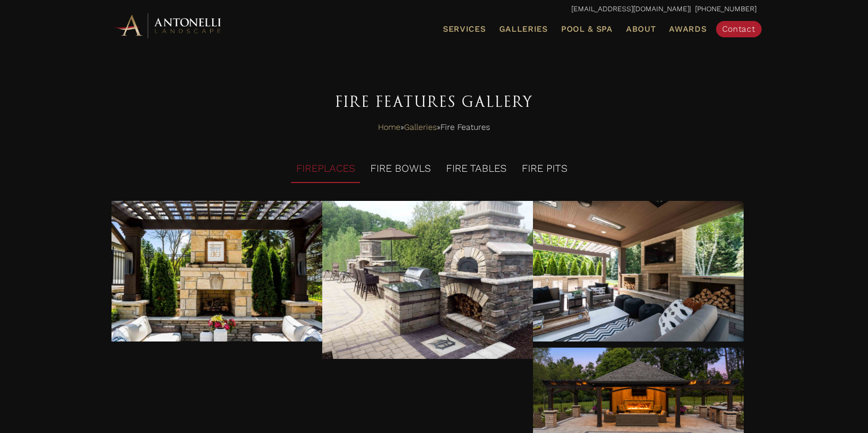 Image resolution: width=868 pixels, height=433 pixels. Describe the element at coordinates (739, 29) in the screenshot. I see `a: Contact` at that location.